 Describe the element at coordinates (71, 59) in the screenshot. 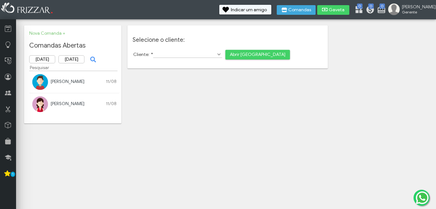

I see `input: Data Final` at that location.